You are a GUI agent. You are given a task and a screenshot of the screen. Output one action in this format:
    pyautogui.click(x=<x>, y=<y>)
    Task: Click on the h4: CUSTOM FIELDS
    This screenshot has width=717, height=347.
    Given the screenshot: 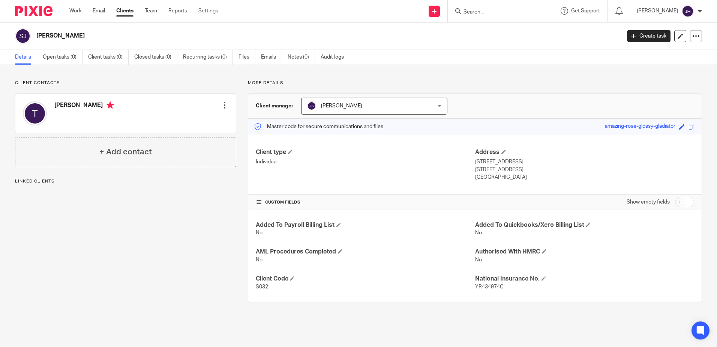 What is the action you would take?
    pyautogui.click(x=365, y=202)
    